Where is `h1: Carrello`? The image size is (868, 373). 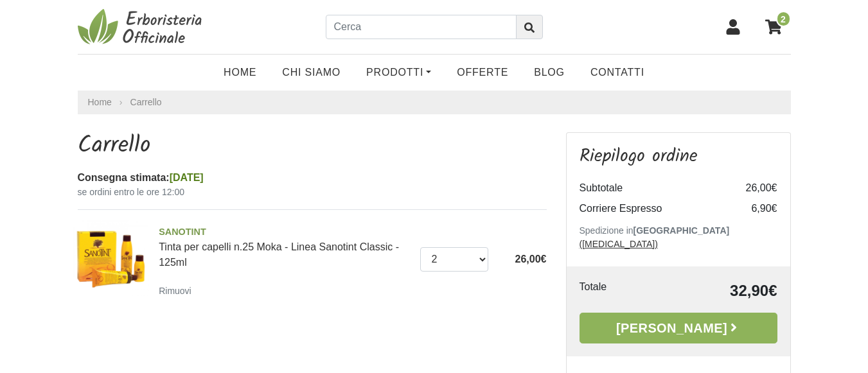 h1: Carrello is located at coordinates (312, 146).